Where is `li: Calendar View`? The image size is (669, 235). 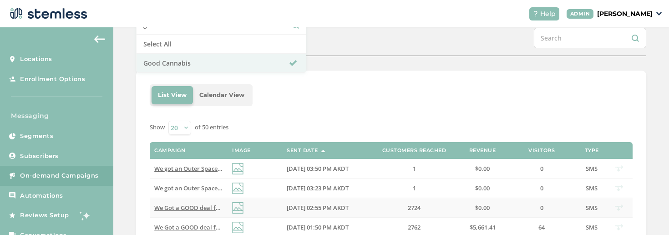 li: Calendar View is located at coordinates (221, 95).